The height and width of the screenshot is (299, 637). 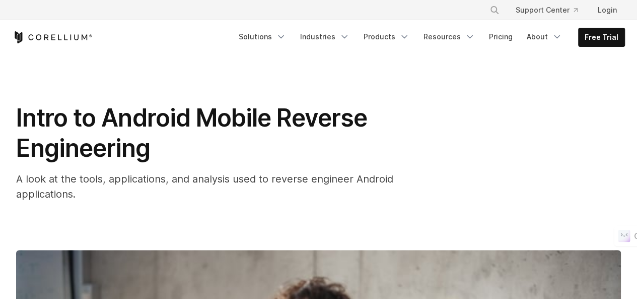 I want to click on span: A look at the tools, applications, and analysis used to reverse engineer Android applications., so click(x=204, y=186).